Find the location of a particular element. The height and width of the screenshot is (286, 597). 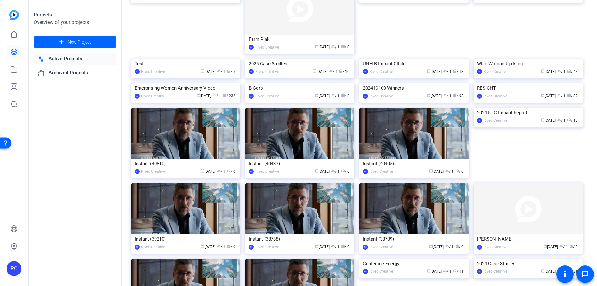

div: 2025 Case Studies is located at coordinates (300, 64).